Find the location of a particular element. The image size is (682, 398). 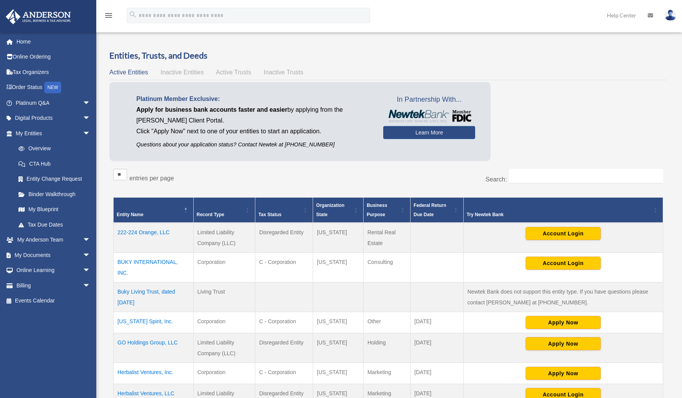

a: Learn More is located at coordinates (429, 132).